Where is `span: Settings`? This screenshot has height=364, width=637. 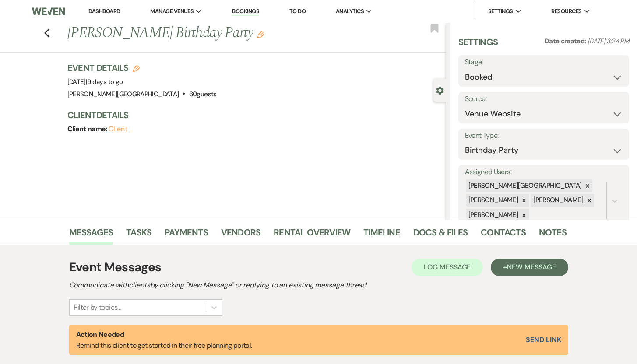
span: Settings is located at coordinates (500, 11).